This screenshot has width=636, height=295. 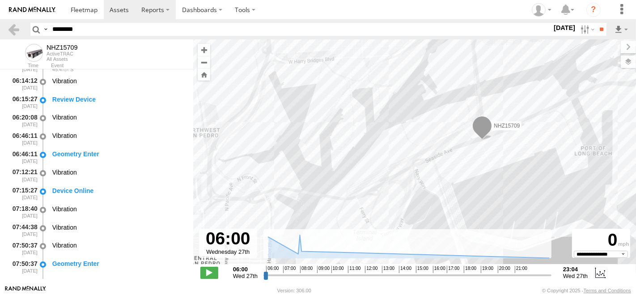 I want to click on span: 18:00, so click(x=470, y=269).